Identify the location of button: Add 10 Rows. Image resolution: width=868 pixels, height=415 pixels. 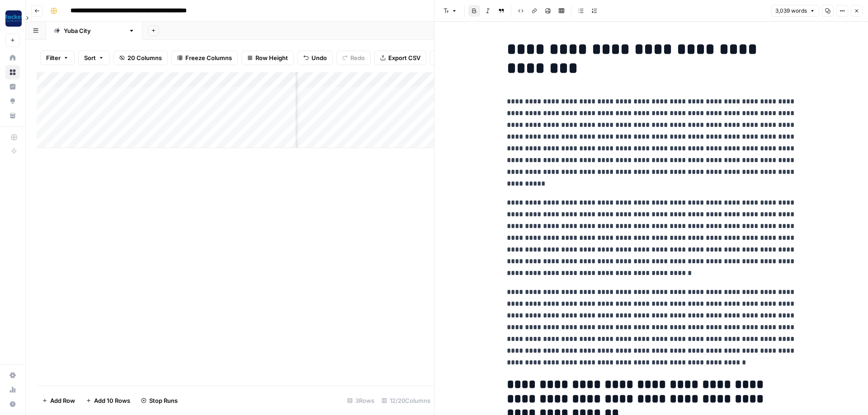
(108, 401).